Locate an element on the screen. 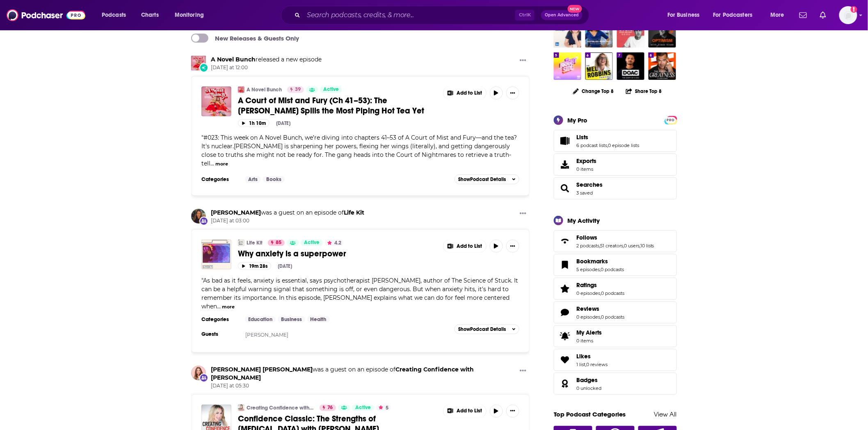 The width and height of the screenshot is (868, 430). a: Britt Frank is located at coordinates (199, 216).